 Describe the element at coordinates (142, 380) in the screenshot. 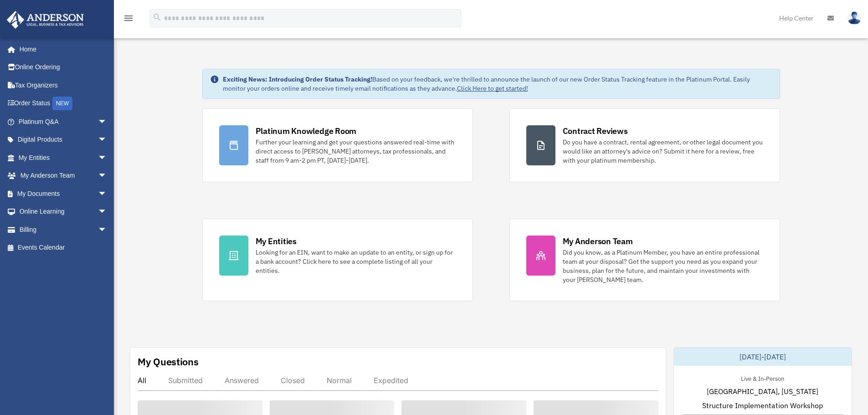

I see `div: All` at that location.